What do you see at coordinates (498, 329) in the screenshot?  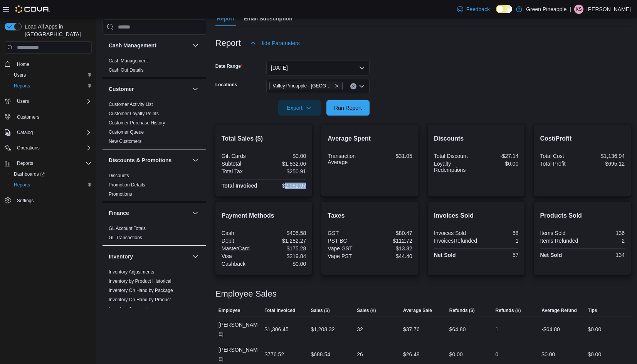 I see `div: 1` at bounding box center [498, 329].